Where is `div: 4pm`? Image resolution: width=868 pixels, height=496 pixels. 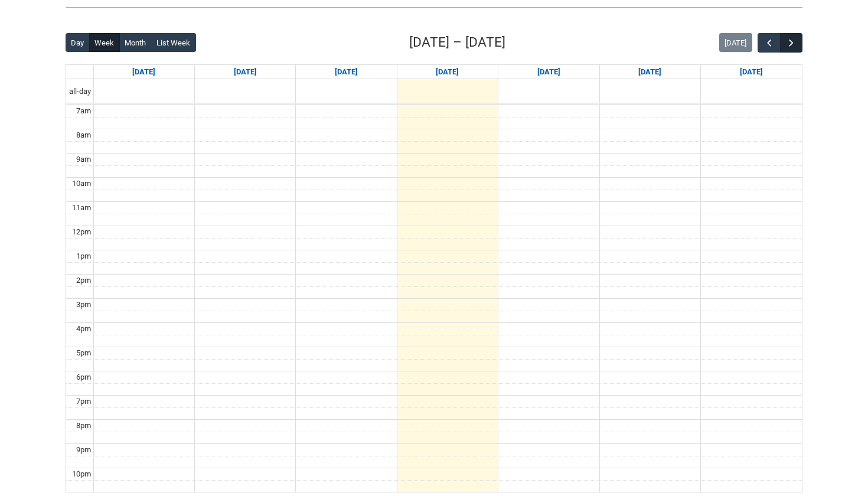
div: 4pm is located at coordinates (83, 329).